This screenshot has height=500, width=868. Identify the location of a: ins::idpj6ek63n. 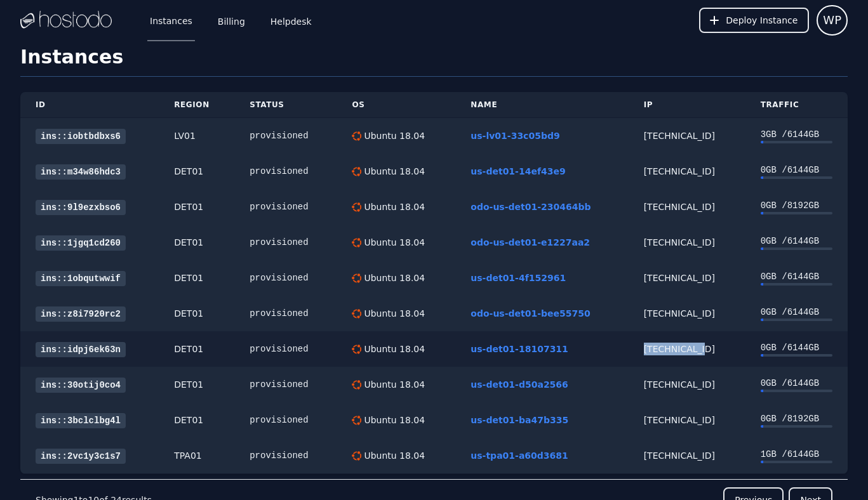
(80, 349).